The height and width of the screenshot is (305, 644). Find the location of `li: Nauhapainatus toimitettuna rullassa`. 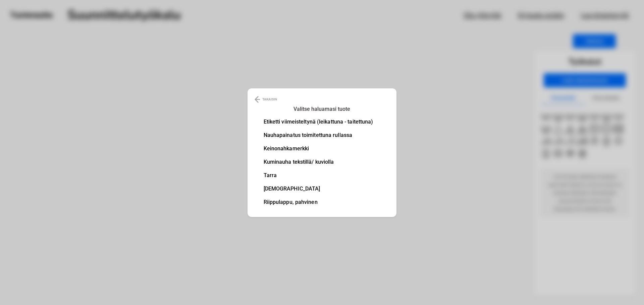

li: Nauhapainatus toimitettuna rullassa is located at coordinates (318, 135).